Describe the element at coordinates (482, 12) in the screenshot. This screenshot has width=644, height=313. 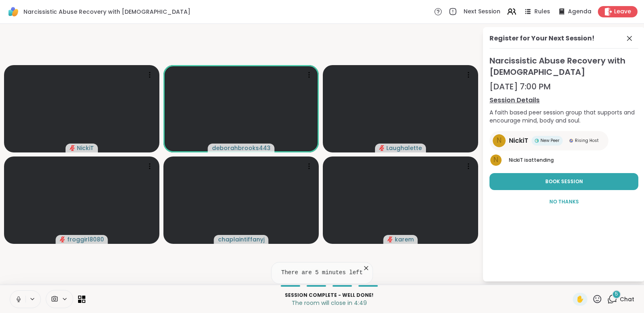
I see `span: Next Session` at that location.